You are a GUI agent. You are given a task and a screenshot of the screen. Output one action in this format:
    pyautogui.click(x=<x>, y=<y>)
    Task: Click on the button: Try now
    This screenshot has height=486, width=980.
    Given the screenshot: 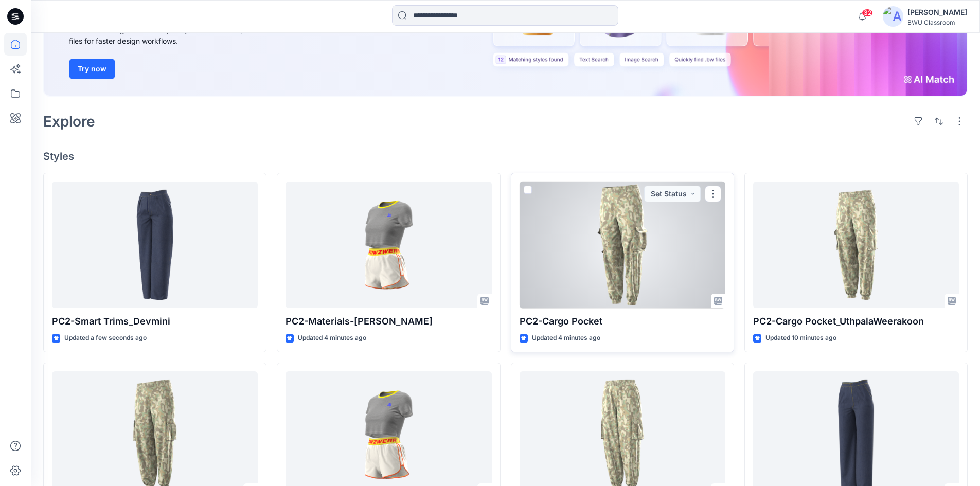 What is the action you would take?
    pyautogui.click(x=92, y=69)
    